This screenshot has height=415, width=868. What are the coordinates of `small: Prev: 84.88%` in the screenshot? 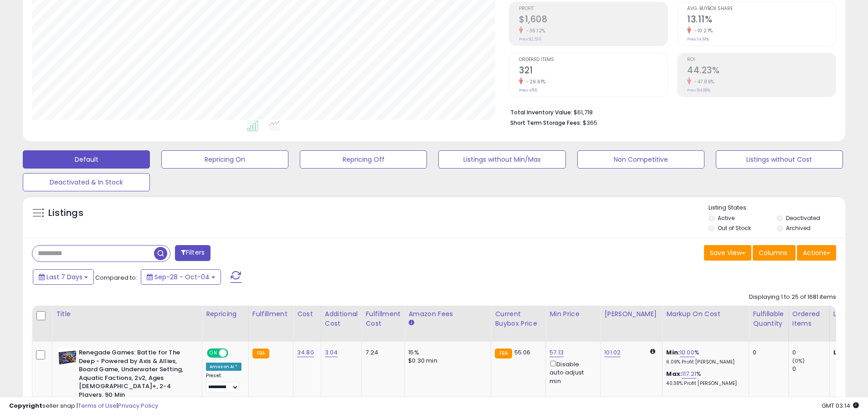 It's located at (699, 91).